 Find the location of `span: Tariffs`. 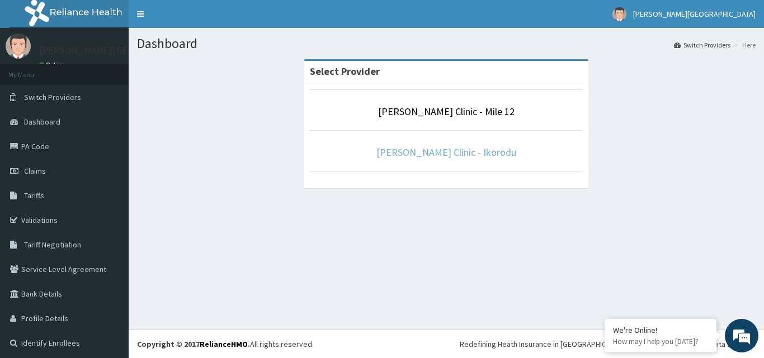

span: Tariffs is located at coordinates (34, 196).